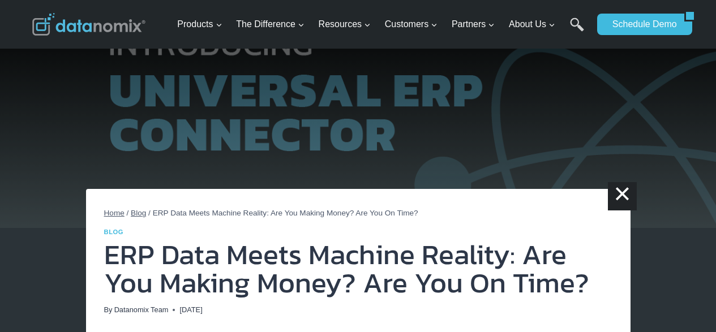 Image resolution: width=716 pixels, height=332 pixels. What do you see at coordinates (358, 269) in the screenshot?
I see `h1: ERP Data Meets Machine Reality: Are You Making Money? Are You On Time?` at bounding box center [358, 269].